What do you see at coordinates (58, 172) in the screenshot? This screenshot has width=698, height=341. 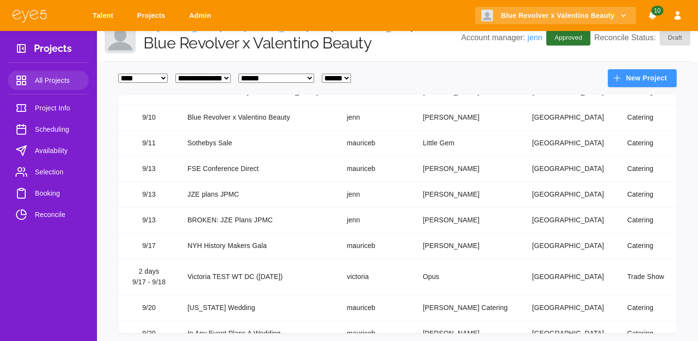 I see `span: Selection` at bounding box center [58, 172].